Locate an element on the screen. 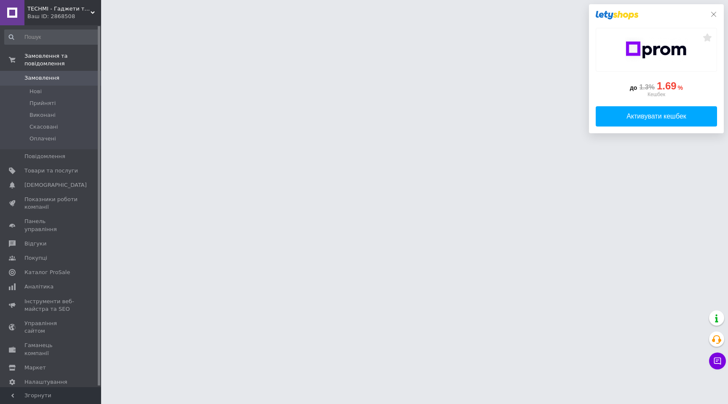  span: Скасовані is located at coordinates (44, 127).